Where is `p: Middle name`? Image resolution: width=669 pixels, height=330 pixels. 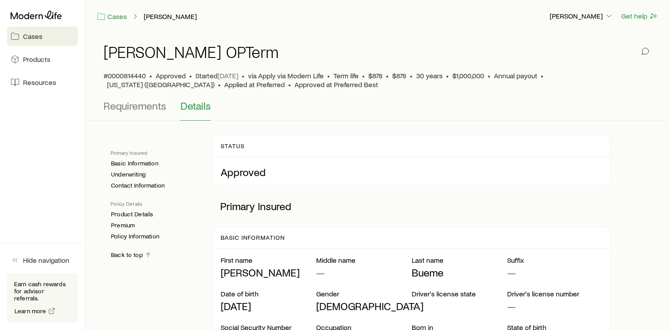 p: Middle name is located at coordinates (364, 260).